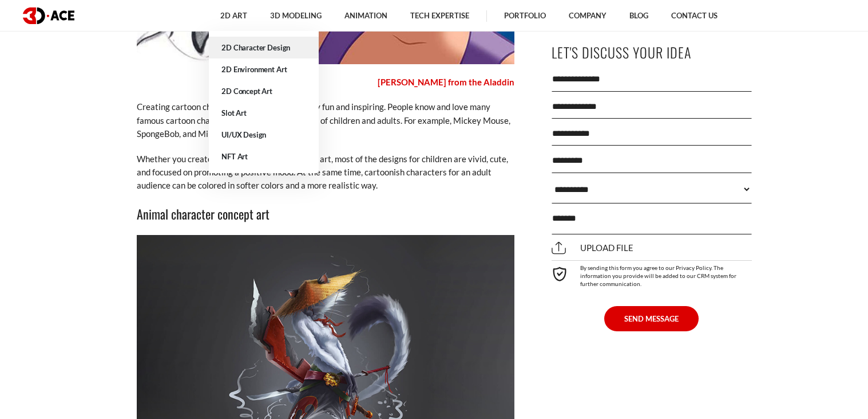  What do you see at coordinates (651, 318) in the screenshot?
I see `button: SEND MESSAGE` at bounding box center [651, 318].